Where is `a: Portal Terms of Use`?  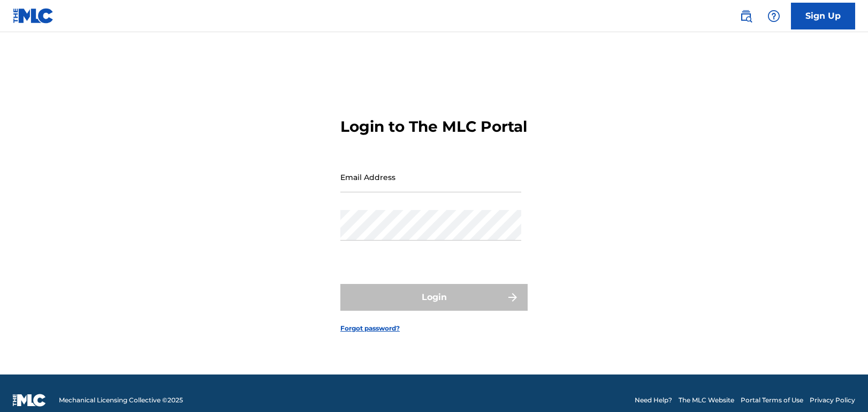 a: Portal Terms of Use is located at coordinates (772, 400).